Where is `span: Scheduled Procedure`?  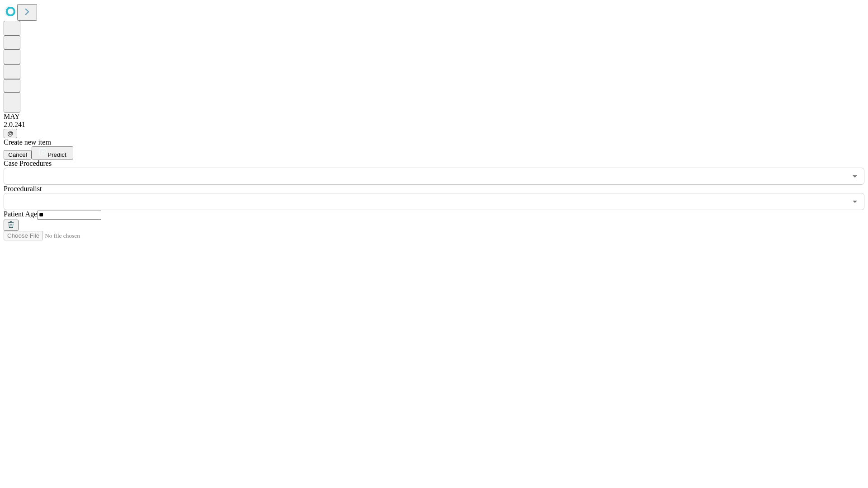 span: Scheduled Procedure is located at coordinates (28, 163).